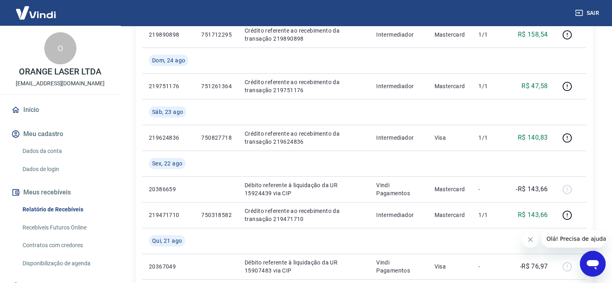 This screenshot has height=283, width=612. I want to click on p: 750827718, so click(216, 138).